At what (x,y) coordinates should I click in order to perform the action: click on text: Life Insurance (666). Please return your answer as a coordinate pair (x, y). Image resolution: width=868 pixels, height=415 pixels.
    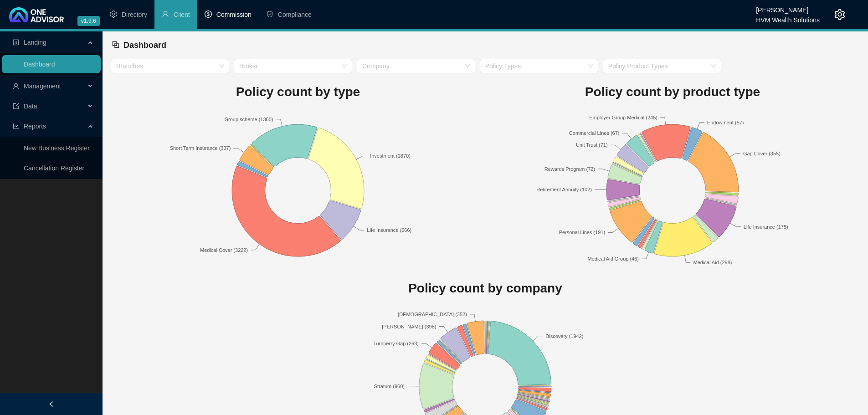
    Looking at the image, I should click on (389, 230).